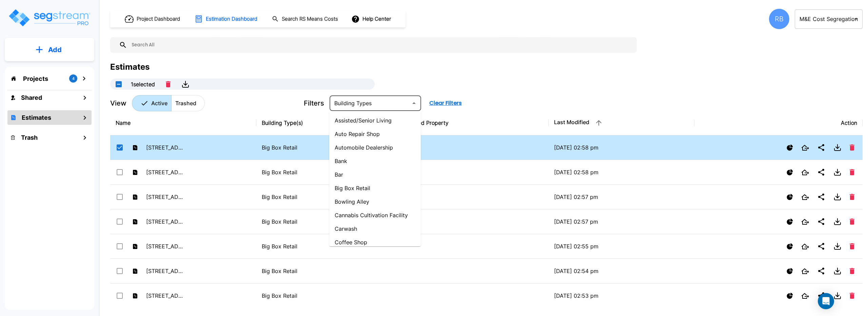 The width and height of the screenshot is (868, 316). Describe the element at coordinates (622, 123) in the screenshot. I see `th: Last Modified` at that location.